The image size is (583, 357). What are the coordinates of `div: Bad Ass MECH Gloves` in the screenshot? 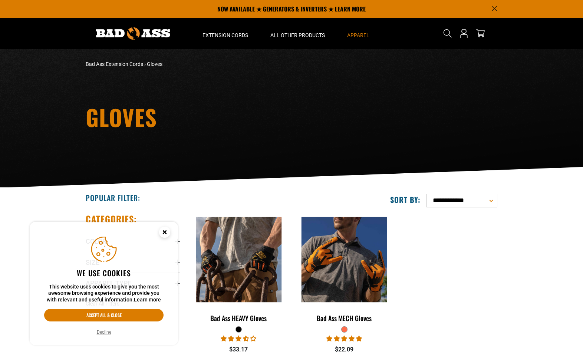 It's located at (344, 319).